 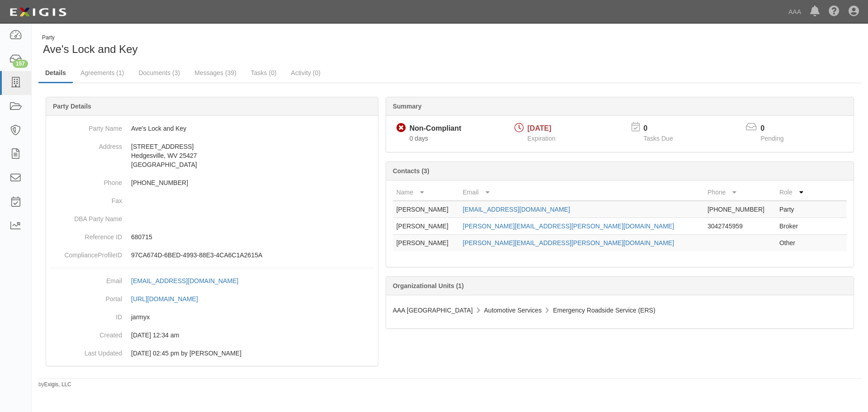 I want to click on dt: Address, so click(x=86, y=144).